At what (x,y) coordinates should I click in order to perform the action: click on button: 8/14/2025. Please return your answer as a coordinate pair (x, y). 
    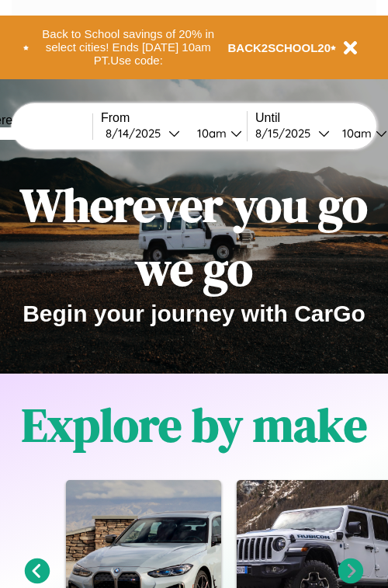
    Looking at the image, I should click on (143, 132).